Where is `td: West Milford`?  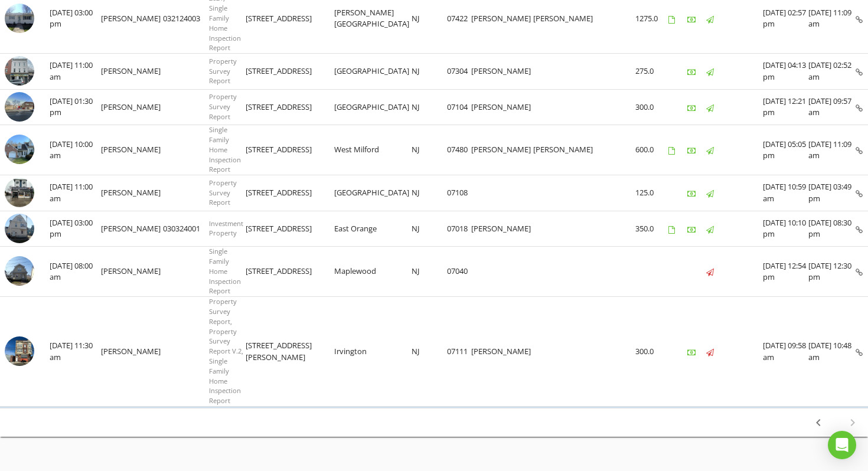 td: West Milford is located at coordinates (372, 150).